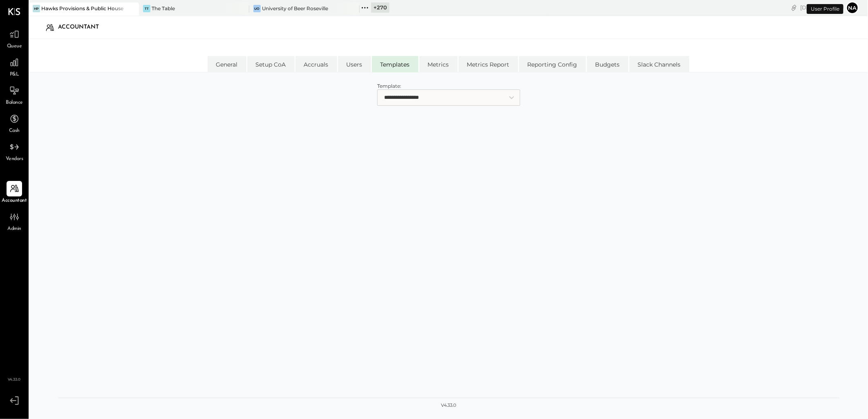 Image resolution: width=868 pixels, height=419 pixels. I want to click on div: TT, so click(147, 9).